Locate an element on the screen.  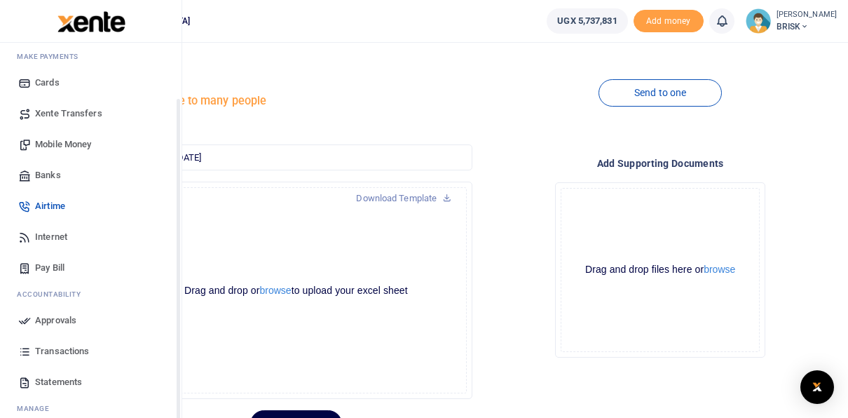
h4: Add supporting Documents is located at coordinates (660, 163).